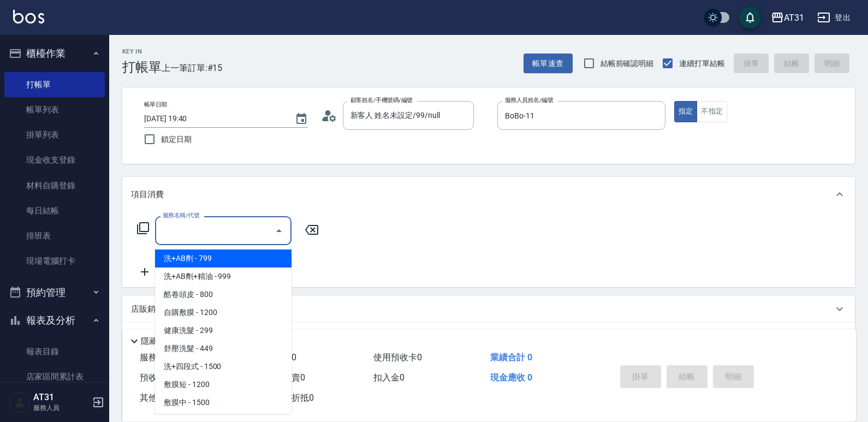 The width and height of the screenshot is (868, 422). I want to click on button: 指定, so click(686, 112).